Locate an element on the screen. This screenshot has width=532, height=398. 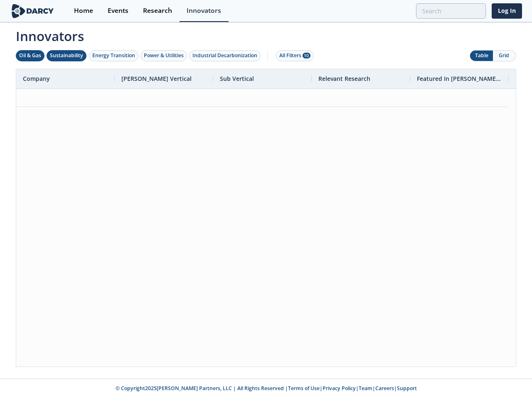
button: All Filters 10 is located at coordinates (295, 56).